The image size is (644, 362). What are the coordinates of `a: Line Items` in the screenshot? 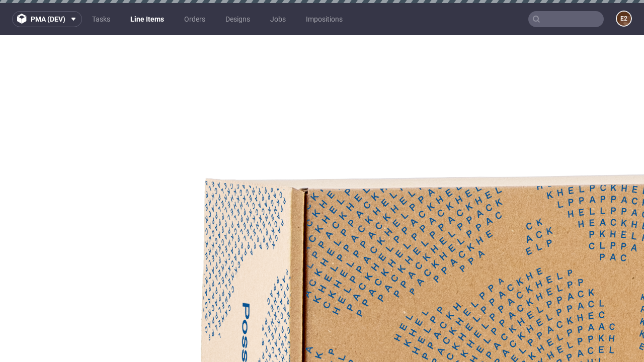 It's located at (147, 19).